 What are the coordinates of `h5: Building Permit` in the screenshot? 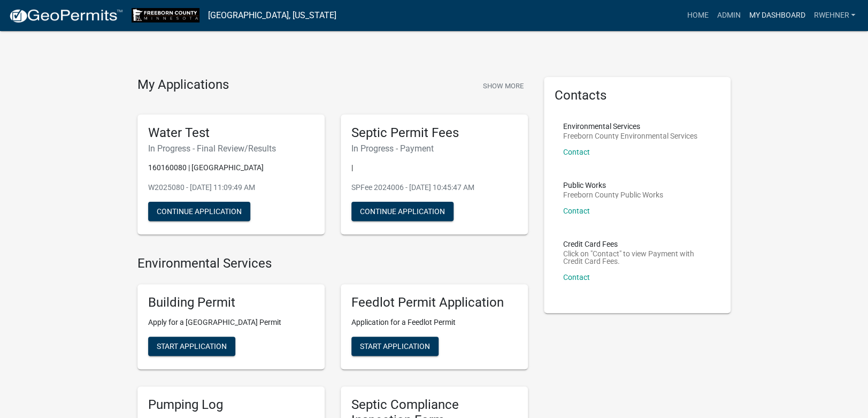 It's located at (231, 303).